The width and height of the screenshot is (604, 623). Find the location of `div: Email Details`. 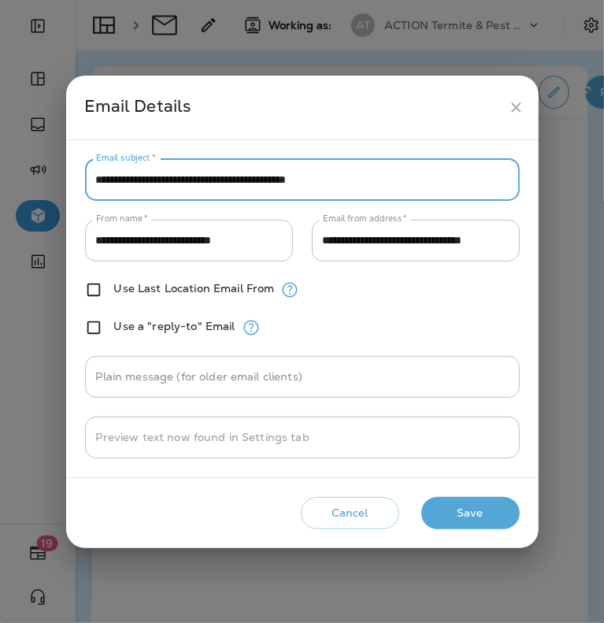

div: Email Details is located at coordinates (293, 107).